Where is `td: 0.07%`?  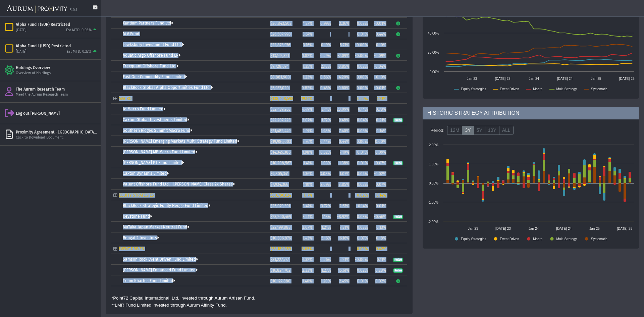
td: 0.07% is located at coordinates (361, 238).